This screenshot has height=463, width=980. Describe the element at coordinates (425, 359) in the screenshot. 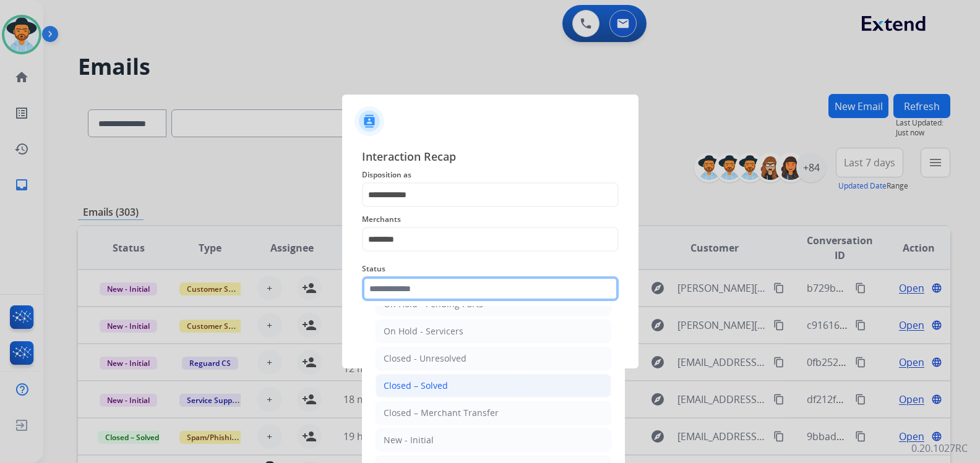

I see `div: Closed - Unresolved` at that location.